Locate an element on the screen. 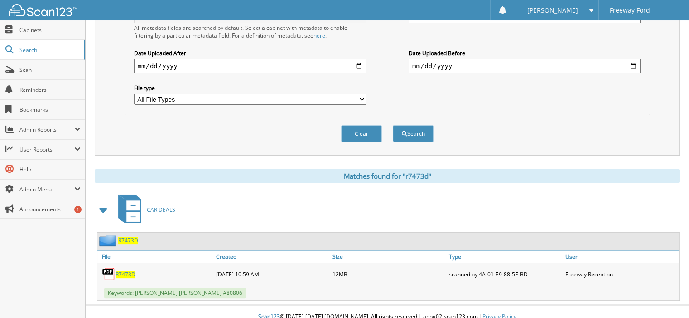  img: scan123-logo-white.svg is located at coordinates (43, 10).